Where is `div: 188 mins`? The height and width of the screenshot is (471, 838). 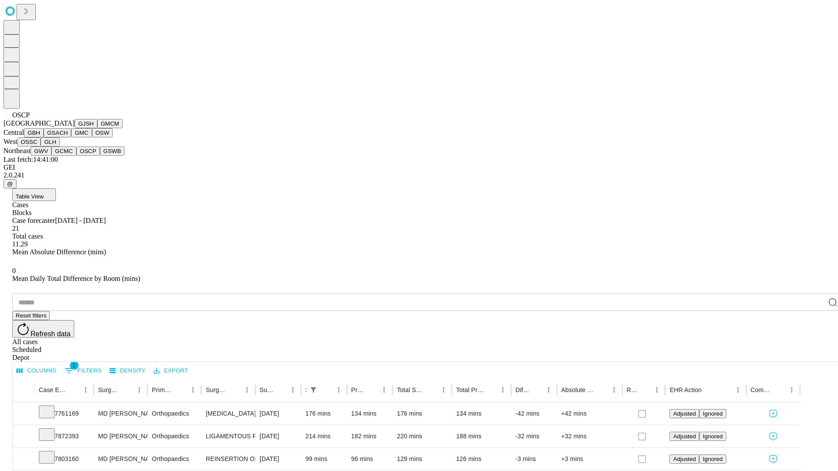 div: 188 mins is located at coordinates (481, 436).